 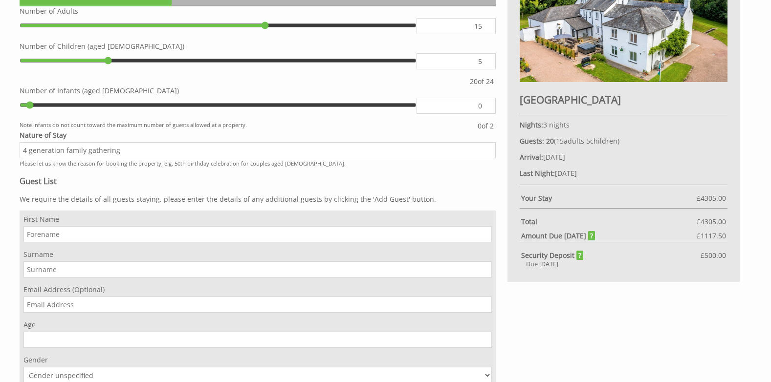 What do you see at coordinates (560, 141) in the screenshot?
I see `span: 15` at bounding box center [560, 141].